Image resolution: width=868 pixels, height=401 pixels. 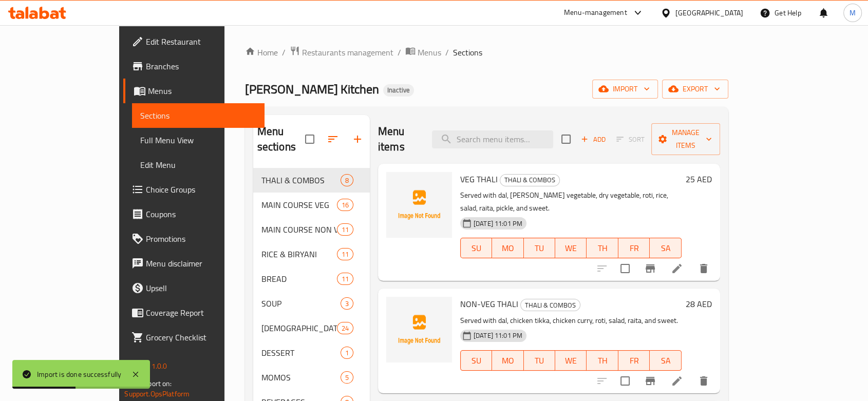 What do you see at coordinates (299, 279) in the screenshot?
I see `span: BREAD` at bounding box center [299, 279].